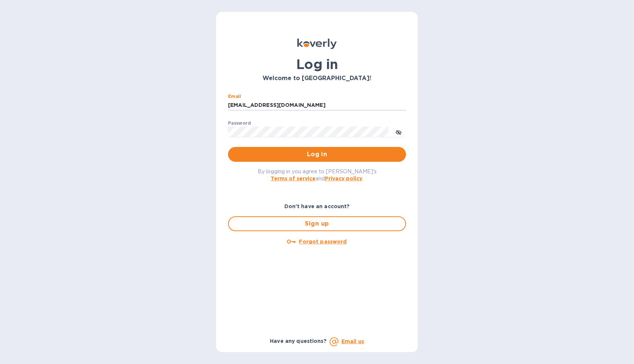 This screenshot has width=634, height=364. I want to click on img: Koverly, so click(317, 44).